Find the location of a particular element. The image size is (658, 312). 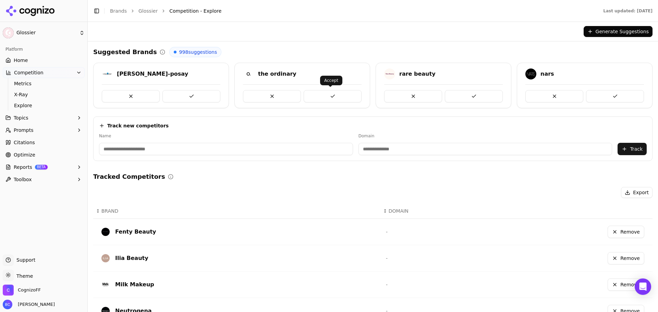

img: Belen Cavdar is located at coordinates (8, 305).